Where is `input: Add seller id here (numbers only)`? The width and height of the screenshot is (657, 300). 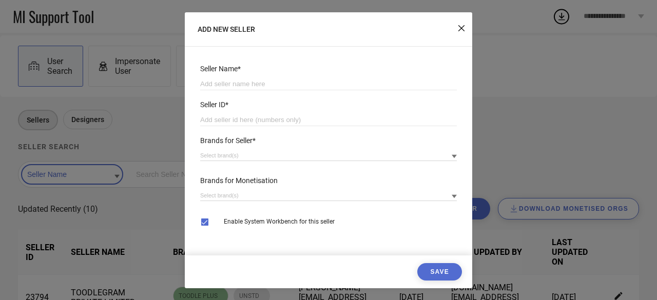
input: Add seller id here (numbers only) is located at coordinates (329, 120).